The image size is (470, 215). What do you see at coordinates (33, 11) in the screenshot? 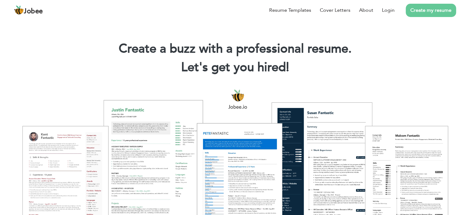
I see `span: Jobee` at bounding box center [33, 11].